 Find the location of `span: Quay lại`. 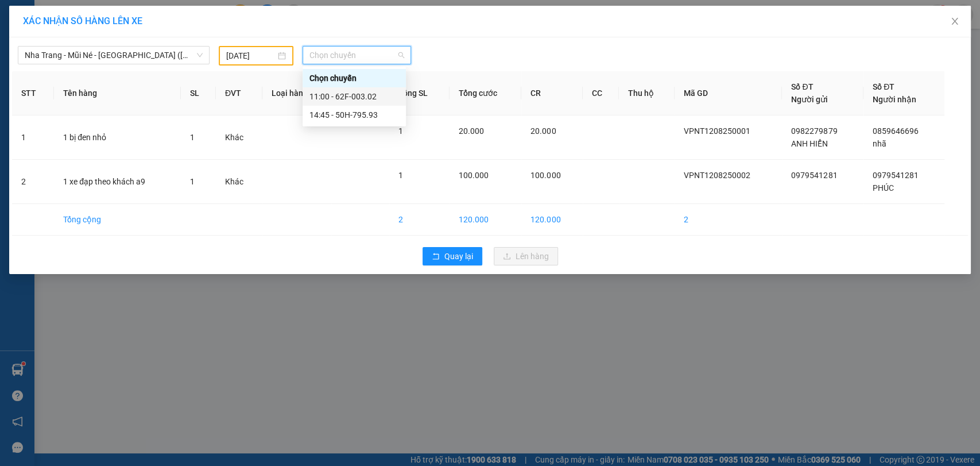

span: Quay lại is located at coordinates (459, 256).